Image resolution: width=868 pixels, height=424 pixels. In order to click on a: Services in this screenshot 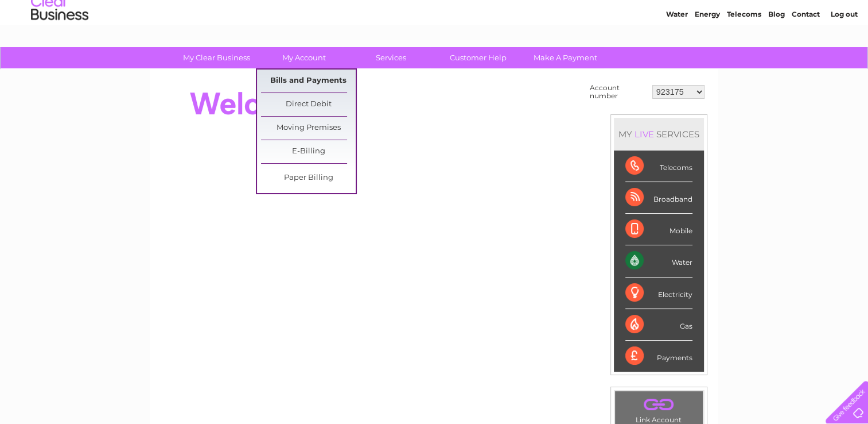, I will do `click(390, 58)`.